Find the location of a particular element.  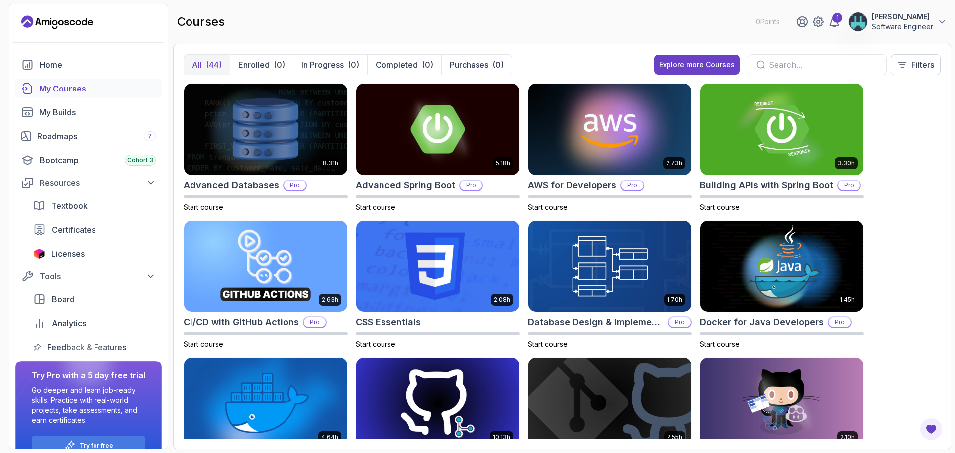

a: board is located at coordinates (94, 299).